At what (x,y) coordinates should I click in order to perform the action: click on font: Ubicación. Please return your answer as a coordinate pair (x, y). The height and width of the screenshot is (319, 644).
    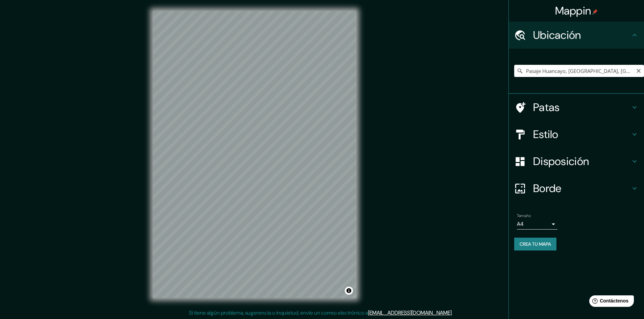
    Looking at the image, I should click on (557, 35).